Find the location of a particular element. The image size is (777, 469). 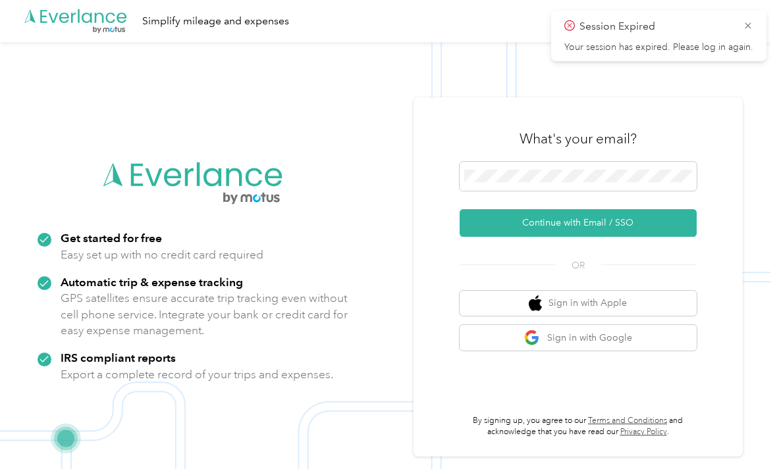

div: Simplify mileage and expenses is located at coordinates (215, 21).